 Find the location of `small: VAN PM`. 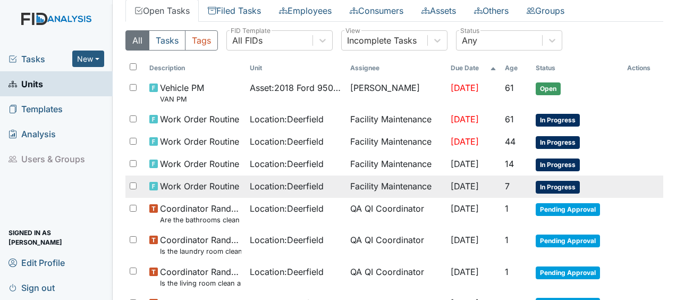

small: VAN PM is located at coordinates (182, 99).